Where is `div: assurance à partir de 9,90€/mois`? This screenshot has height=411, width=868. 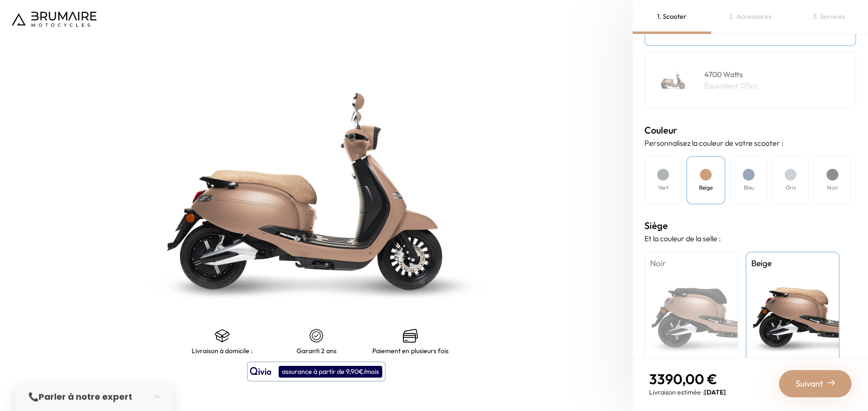 div: assurance à partir de 9,90€/mois is located at coordinates (330, 372).